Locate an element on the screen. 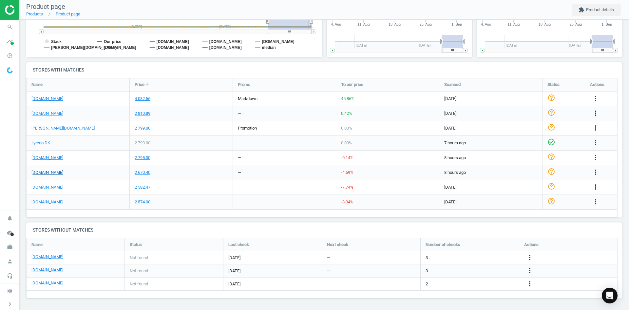 This screenshot has width=629, height=310. span: To our price is located at coordinates (352, 85).